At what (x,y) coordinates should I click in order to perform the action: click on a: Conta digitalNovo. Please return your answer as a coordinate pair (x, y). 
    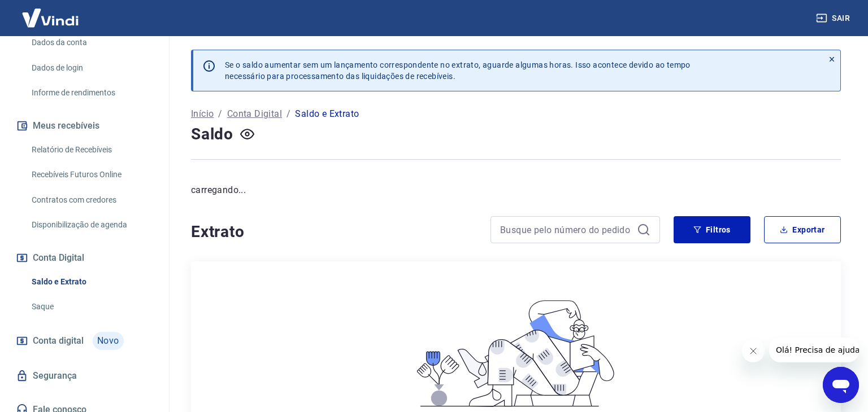
    Looking at the image, I should click on (84, 341).